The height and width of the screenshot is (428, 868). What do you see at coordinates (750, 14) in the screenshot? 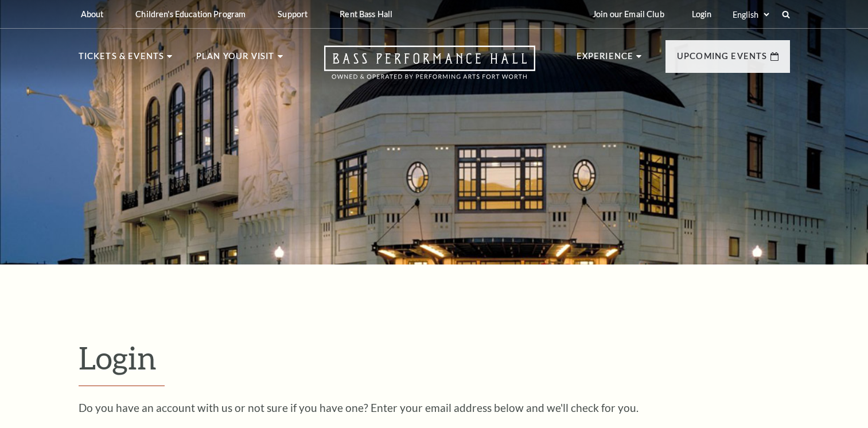
I see `select: Select:` at bounding box center [750, 14].